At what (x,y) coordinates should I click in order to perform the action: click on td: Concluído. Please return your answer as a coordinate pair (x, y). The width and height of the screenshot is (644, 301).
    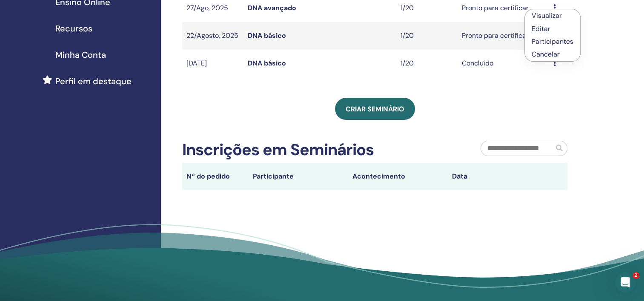
    Looking at the image, I should click on (503, 63).